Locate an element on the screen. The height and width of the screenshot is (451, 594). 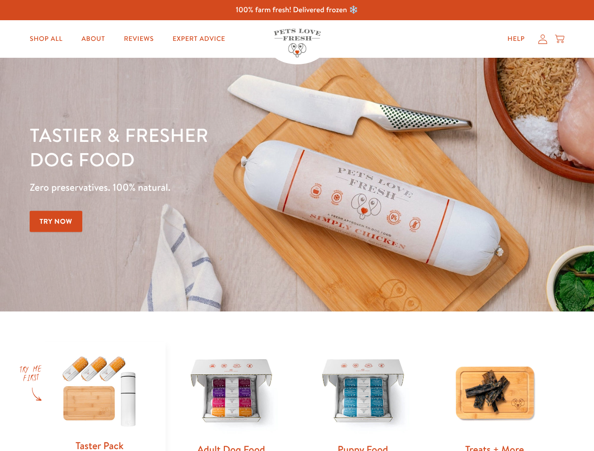
a: Expert Advice is located at coordinates (199, 39).